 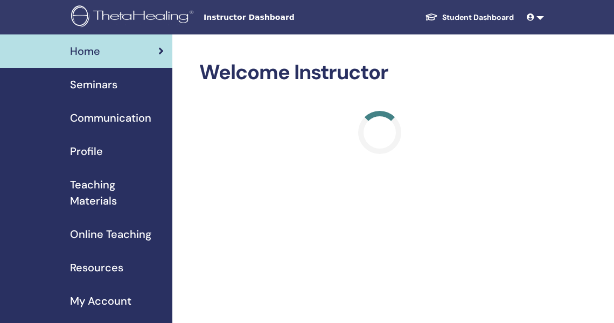 I want to click on span: Profile, so click(x=86, y=151).